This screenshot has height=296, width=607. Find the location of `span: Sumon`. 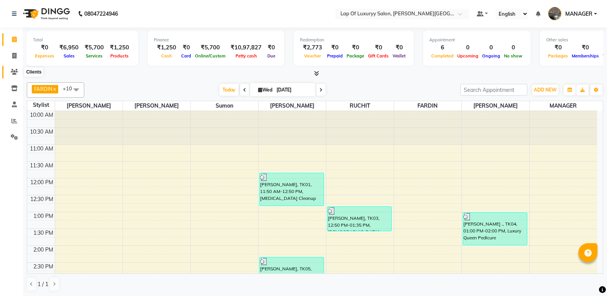

span: Sumon is located at coordinates (224, 106).